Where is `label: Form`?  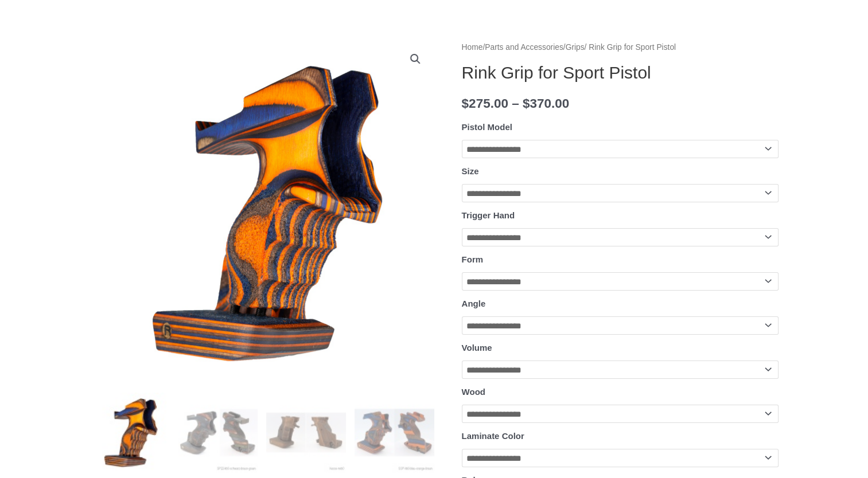 label: Form is located at coordinates (472, 259).